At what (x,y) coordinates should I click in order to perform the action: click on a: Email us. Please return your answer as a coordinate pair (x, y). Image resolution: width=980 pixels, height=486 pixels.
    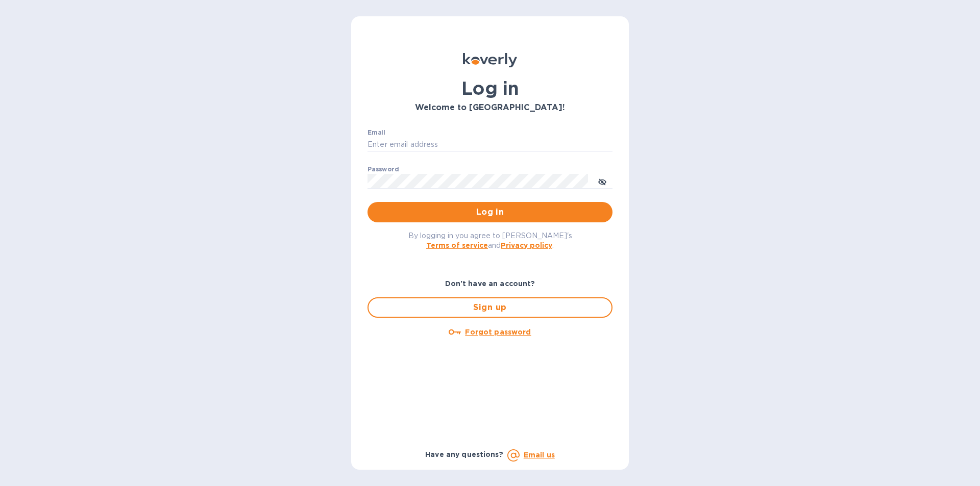
    Looking at the image, I should click on (539, 455).